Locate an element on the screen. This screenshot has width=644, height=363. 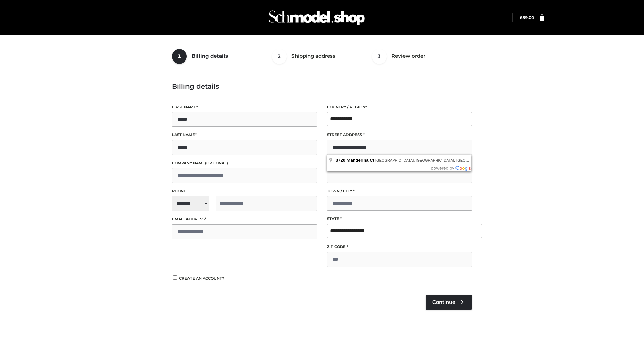
h3: Billing details is located at coordinates (322, 86).